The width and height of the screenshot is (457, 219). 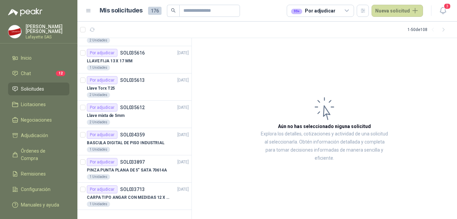 I want to click on span: search, so click(x=173, y=10).